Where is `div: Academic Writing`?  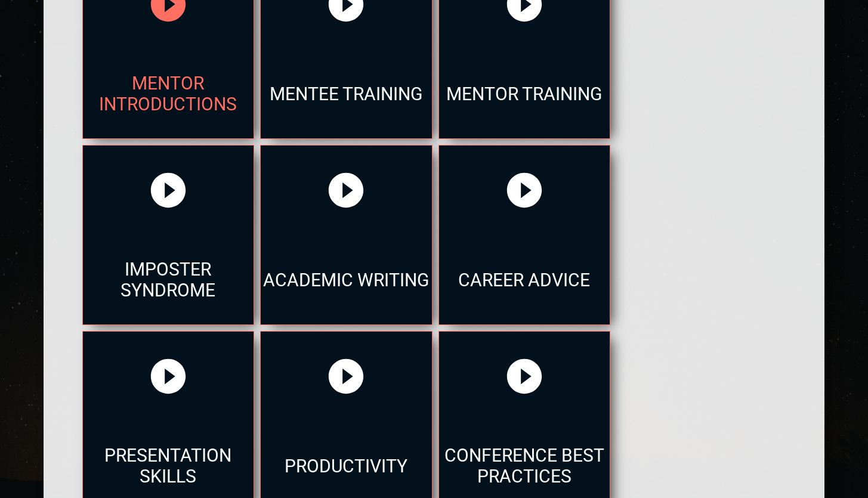
div: Academic Writing is located at coordinates (346, 280).